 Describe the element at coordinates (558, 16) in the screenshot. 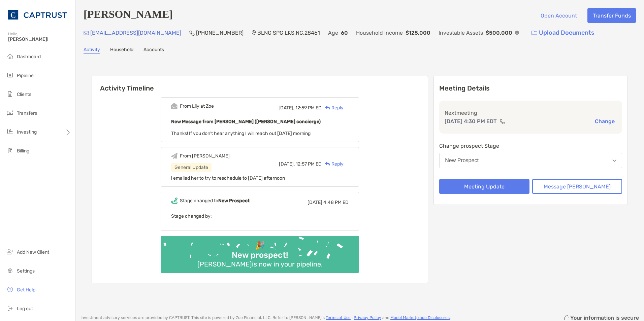

I see `button: Open Account` at that location.